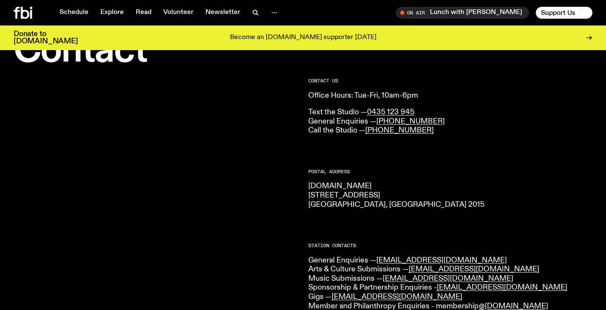 The height and width of the screenshot is (310, 606). I want to click on h2: Postal Address, so click(450, 172).